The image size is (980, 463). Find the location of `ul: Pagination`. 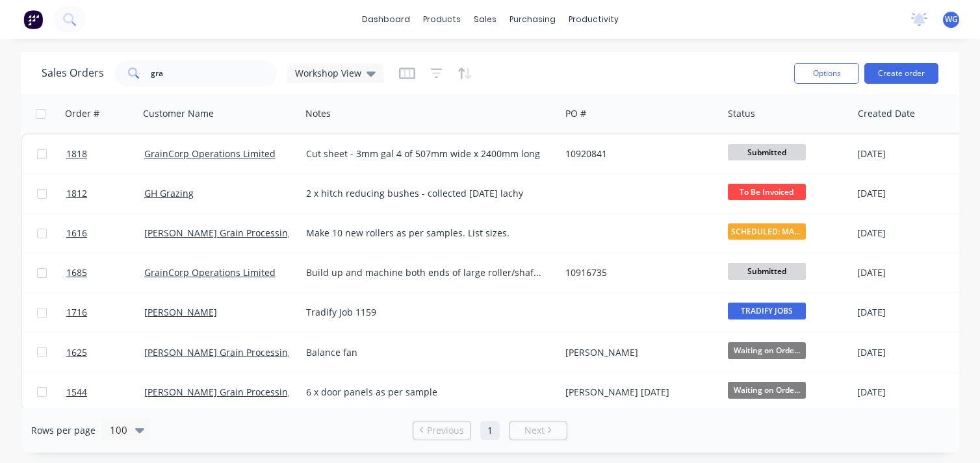

ul: Pagination is located at coordinates (490, 431).